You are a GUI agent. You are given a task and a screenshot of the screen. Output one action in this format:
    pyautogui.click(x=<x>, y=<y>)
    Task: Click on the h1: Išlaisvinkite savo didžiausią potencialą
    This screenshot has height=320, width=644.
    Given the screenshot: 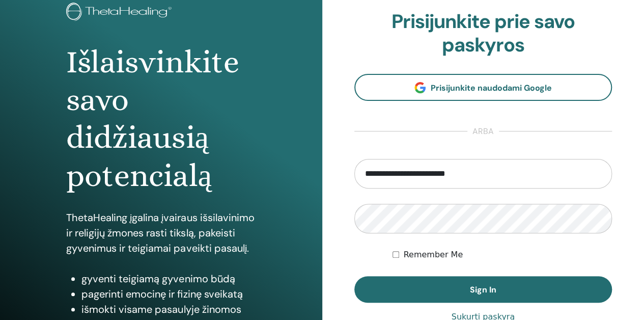 What is the action you would take?
    pyautogui.click(x=161, y=119)
    